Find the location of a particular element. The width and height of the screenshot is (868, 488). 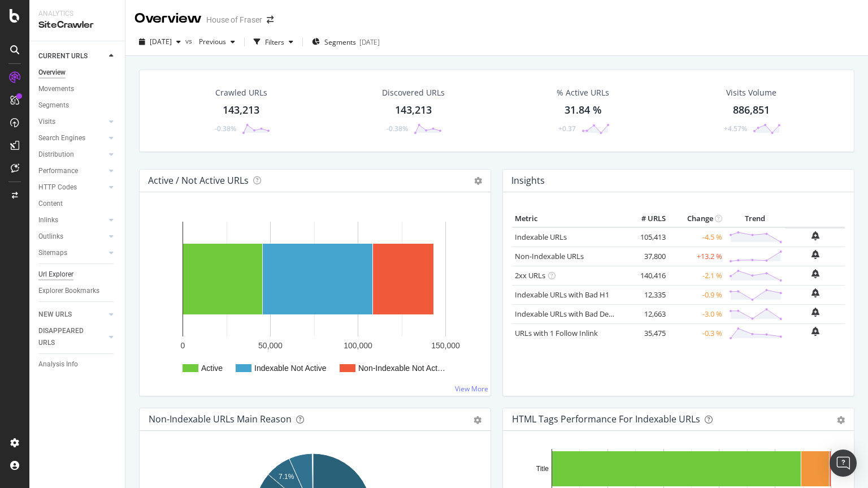

div: +4.57% is located at coordinates (735, 128).